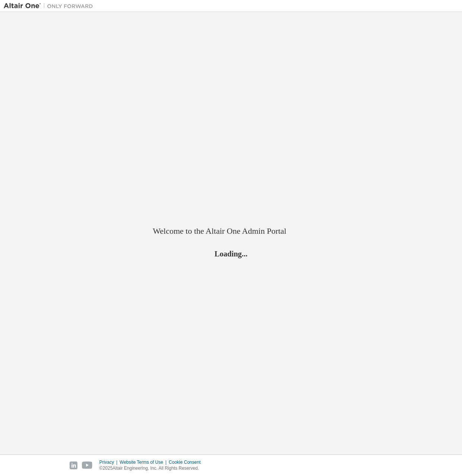 This screenshot has height=476, width=462. I want to click on img: youtube.svg, so click(87, 465).